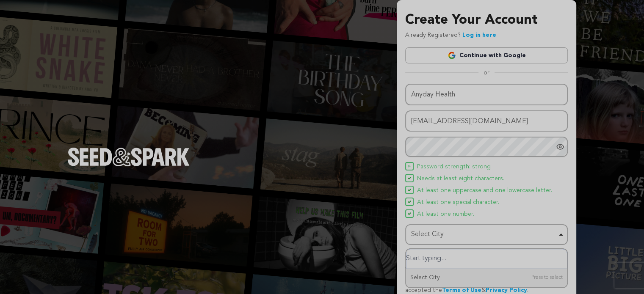  Describe the element at coordinates (485, 190) in the screenshot. I see `span: At least one uppercase and one lowercase letter.` at that location.